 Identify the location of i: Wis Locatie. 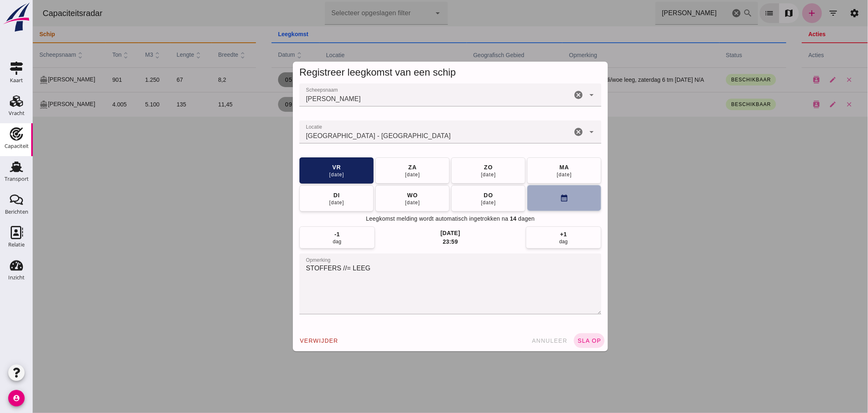
(546, 131).